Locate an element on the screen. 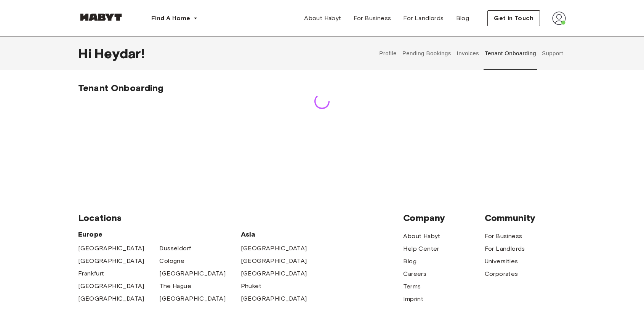  a: Terms is located at coordinates (412, 287).